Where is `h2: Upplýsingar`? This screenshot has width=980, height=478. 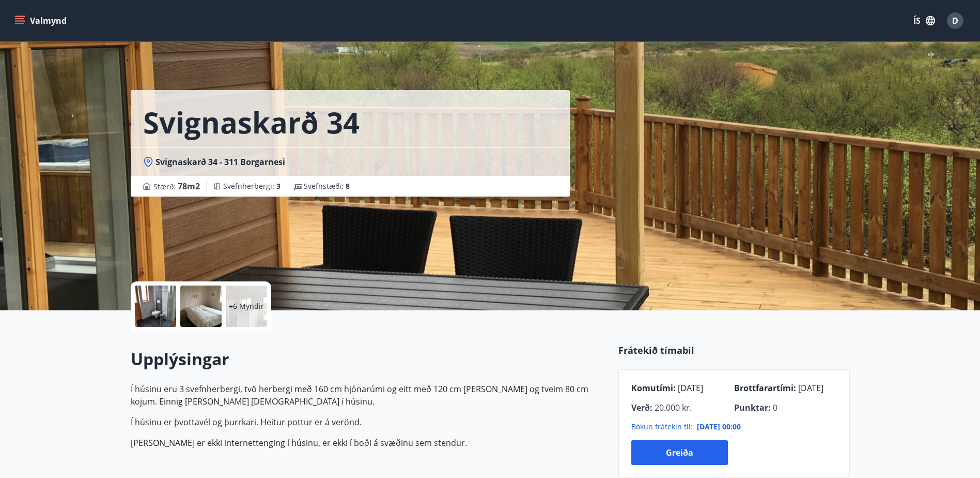 h2: Upplýsingar is located at coordinates (368, 359).